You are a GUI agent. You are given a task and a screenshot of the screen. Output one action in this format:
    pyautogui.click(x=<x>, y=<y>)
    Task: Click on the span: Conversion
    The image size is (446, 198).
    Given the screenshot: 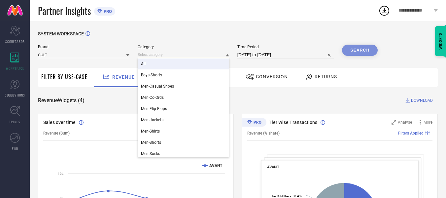 What is the action you would take?
    pyautogui.click(x=272, y=77)
    